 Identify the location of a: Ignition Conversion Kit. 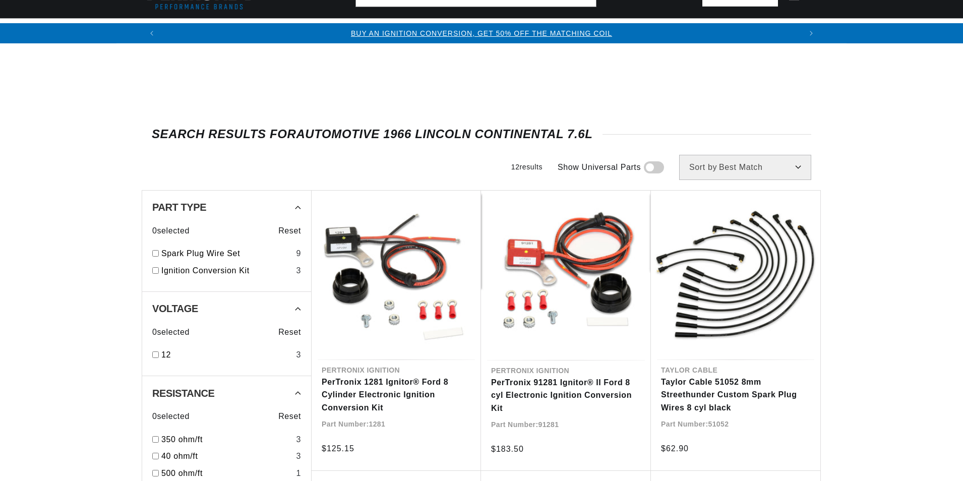
(226, 271).